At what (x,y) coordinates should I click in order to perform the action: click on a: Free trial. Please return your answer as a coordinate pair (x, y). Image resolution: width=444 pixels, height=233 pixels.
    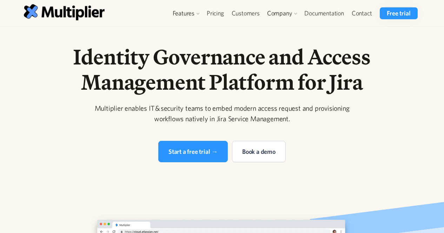
    Looking at the image, I should click on (398, 13).